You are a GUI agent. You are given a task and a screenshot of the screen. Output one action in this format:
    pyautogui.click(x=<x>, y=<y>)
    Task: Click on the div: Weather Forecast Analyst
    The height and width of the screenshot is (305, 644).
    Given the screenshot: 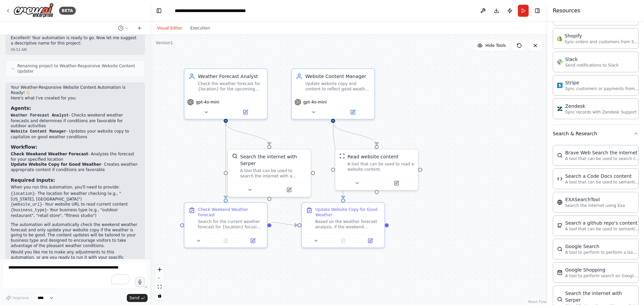 What is the action you would take?
    pyautogui.click(x=230, y=76)
    